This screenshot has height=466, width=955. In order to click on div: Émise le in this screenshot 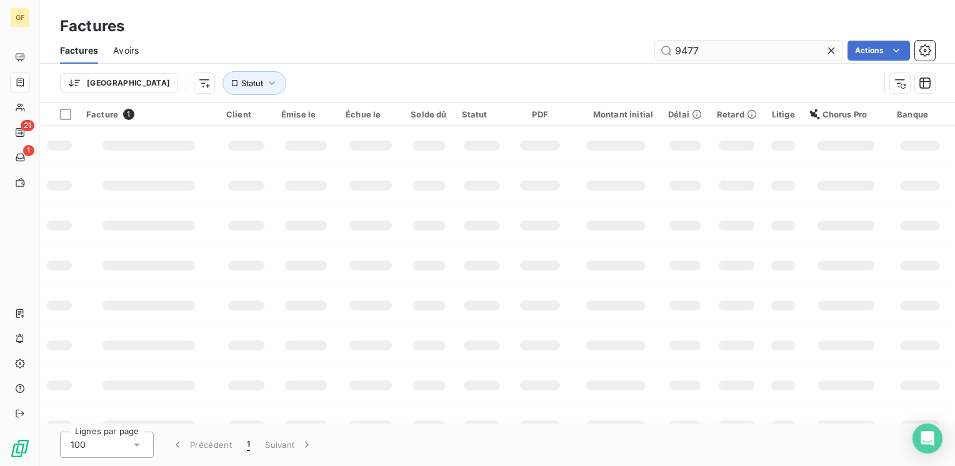, I will do `click(305, 114)`.